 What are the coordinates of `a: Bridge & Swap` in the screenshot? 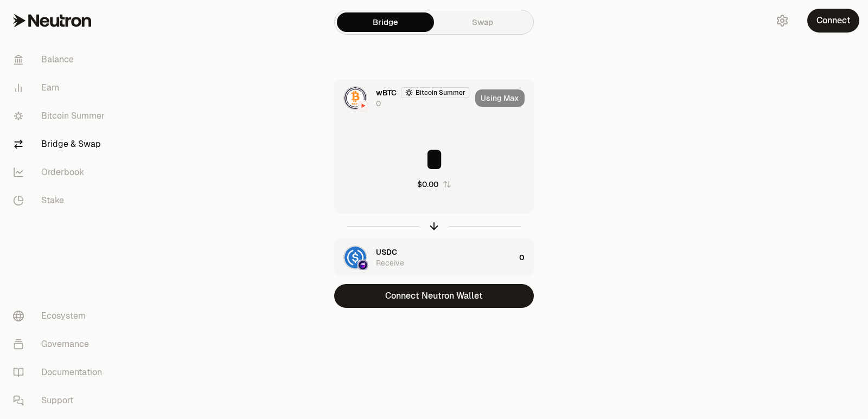 It's located at (61, 144).